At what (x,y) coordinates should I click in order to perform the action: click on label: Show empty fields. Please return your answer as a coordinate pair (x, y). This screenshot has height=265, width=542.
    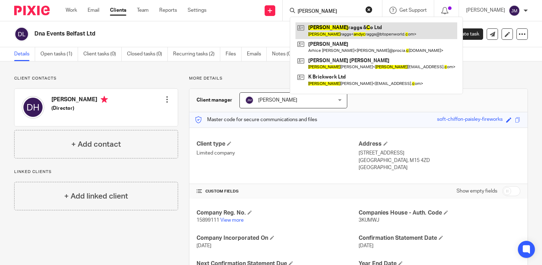
    Looking at the image, I should click on (477, 191).